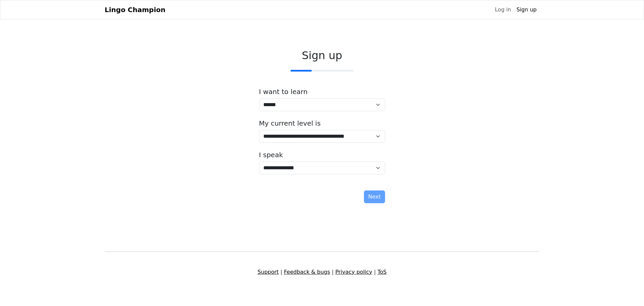 Image resolution: width=644 pixels, height=306 pixels. I want to click on a: Lingo Champion, so click(135, 10).